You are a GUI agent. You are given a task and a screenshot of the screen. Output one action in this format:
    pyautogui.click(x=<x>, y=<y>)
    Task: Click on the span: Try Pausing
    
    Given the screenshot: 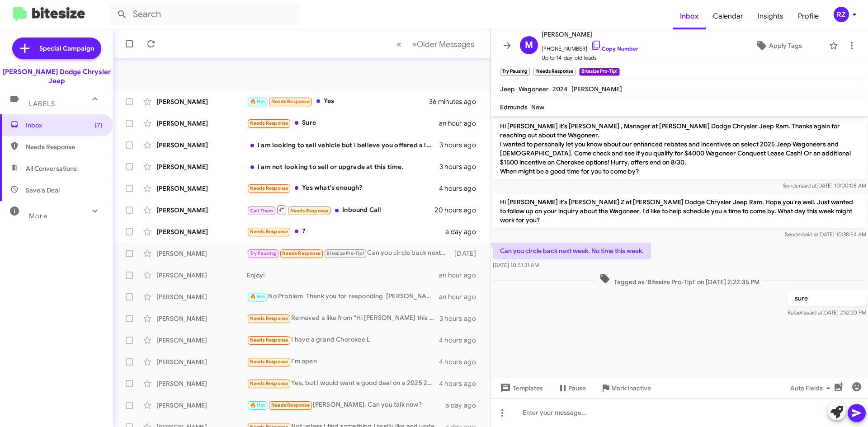 What is the action you would take?
    pyautogui.click(x=263, y=253)
    